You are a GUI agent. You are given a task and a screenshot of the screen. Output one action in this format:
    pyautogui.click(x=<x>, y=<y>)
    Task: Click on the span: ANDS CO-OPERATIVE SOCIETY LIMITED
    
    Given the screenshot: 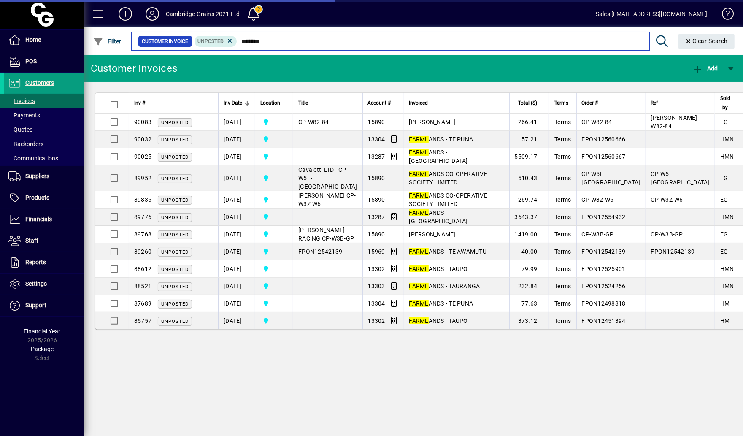 What is the action you would take?
    pyautogui.click(x=449, y=200)
    